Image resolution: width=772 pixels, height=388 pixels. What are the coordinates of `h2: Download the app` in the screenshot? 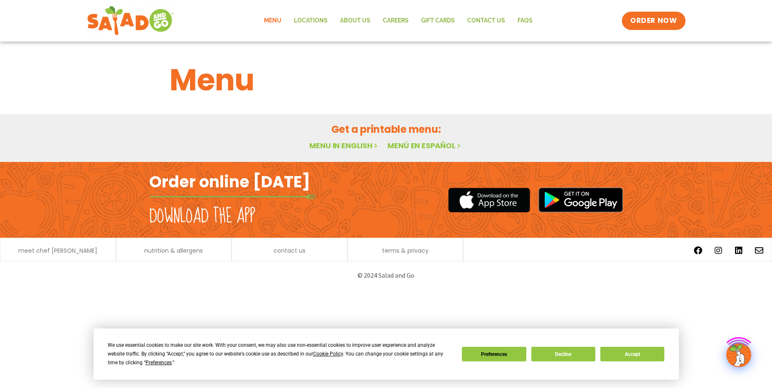 It's located at (202, 216).